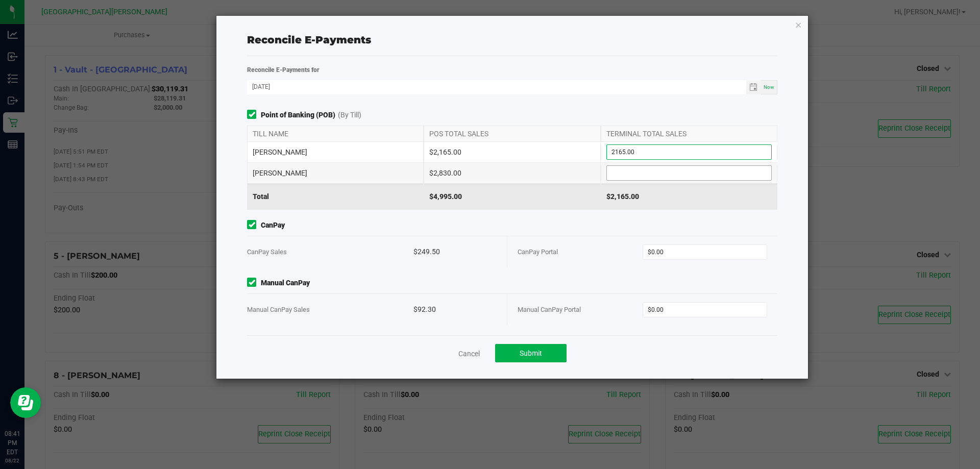  I want to click on span: (By Till), so click(349, 115).